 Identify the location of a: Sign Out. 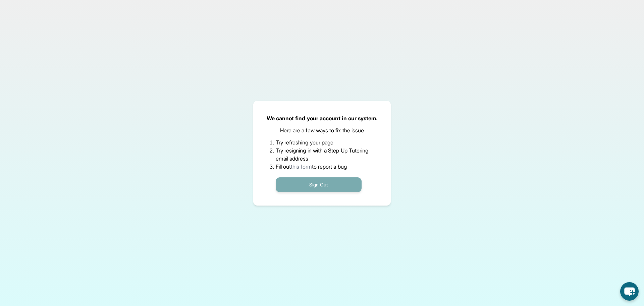
(319, 184).